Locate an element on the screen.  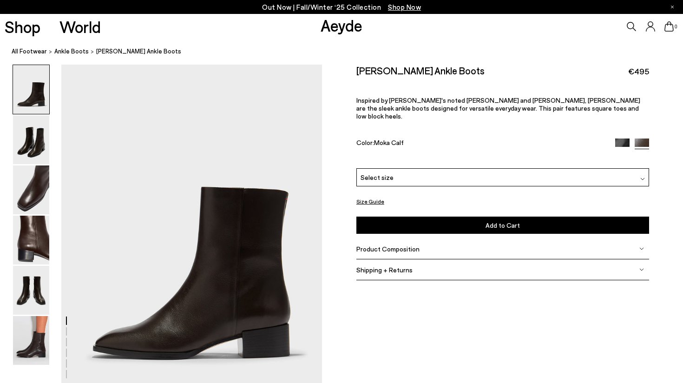
span: Moka Calf is located at coordinates (389, 142).